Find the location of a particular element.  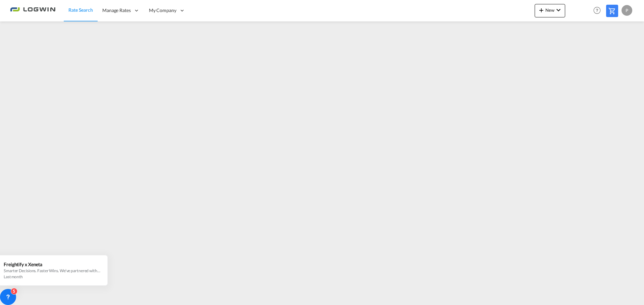

span: Help is located at coordinates (597, 11).